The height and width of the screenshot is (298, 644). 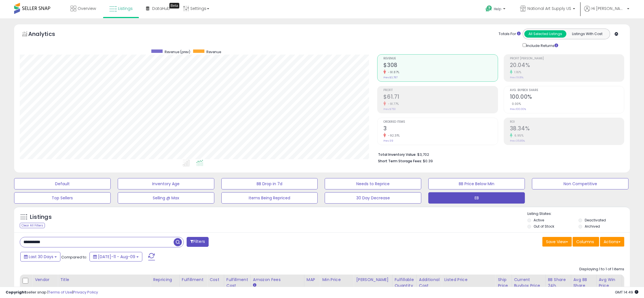 I want to click on span: 2025-09-9 14:49 GMT, so click(x=626, y=292).